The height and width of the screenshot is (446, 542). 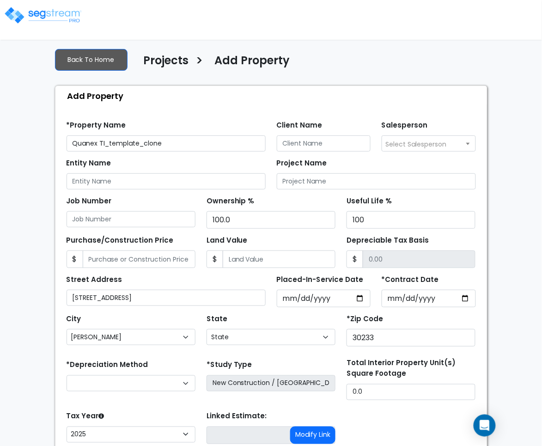 I want to click on label: *Study Type, so click(x=229, y=365).